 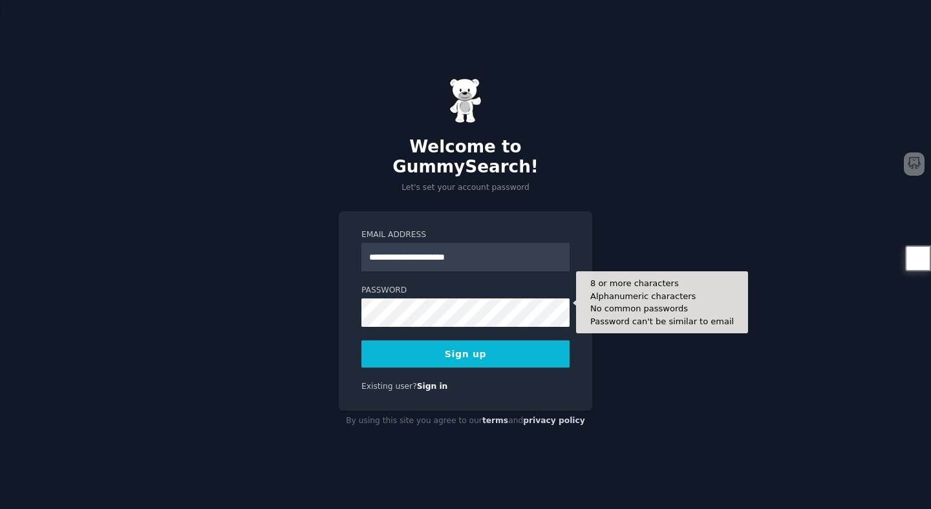 What do you see at coordinates (465, 291) in the screenshot?
I see `label: Password` at bounding box center [465, 291].